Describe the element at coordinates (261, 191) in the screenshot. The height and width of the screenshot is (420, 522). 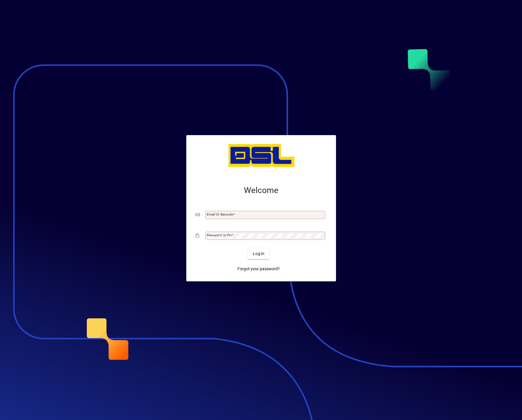
I see `h2: Welcome` at that location.